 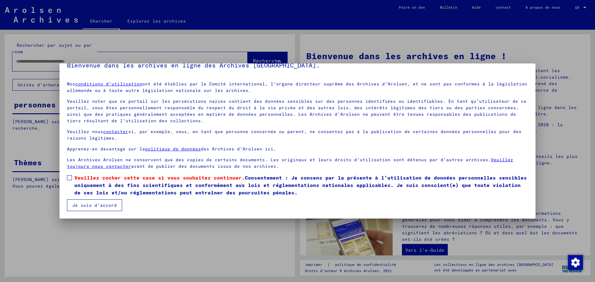 What do you see at coordinates (94, 205) in the screenshot?
I see `font: Je suis d'accord` at bounding box center [94, 205].